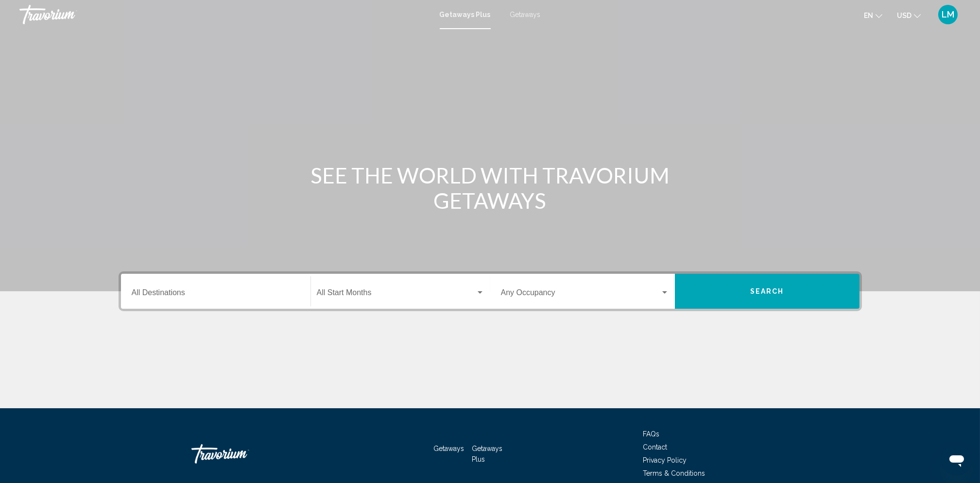 This screenshot has width=980, height=483. What do you see at coordinates (948, 15) in the screenshot?
I see `span: LM` at bounding box center [948, 15].